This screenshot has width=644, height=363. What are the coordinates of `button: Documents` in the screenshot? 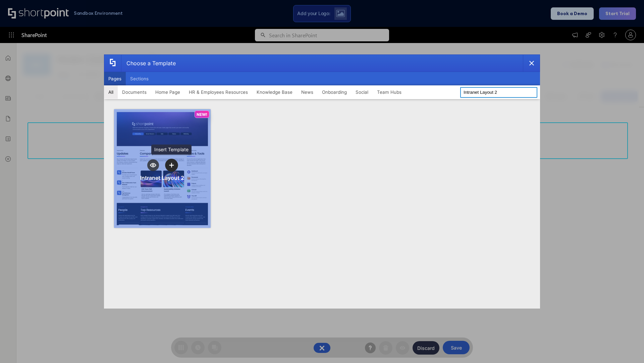 It's located at (134, 92).